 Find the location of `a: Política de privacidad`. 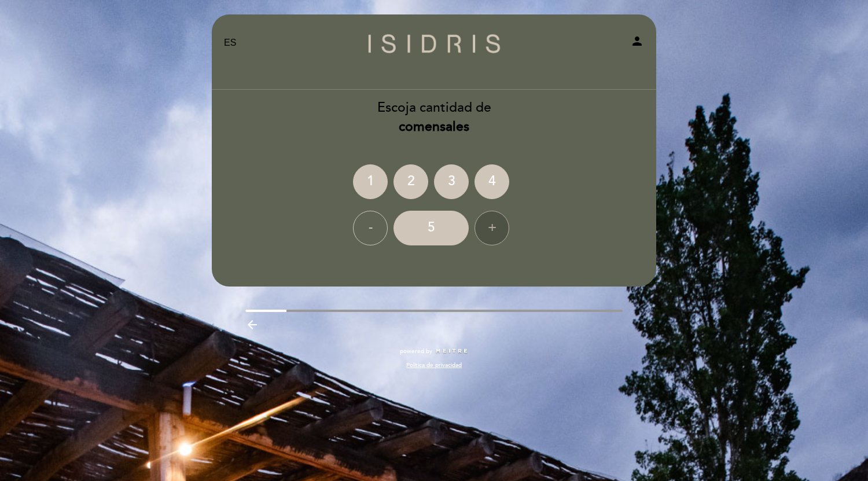

a: Política de privacidad is located at coordinates (434, 365).